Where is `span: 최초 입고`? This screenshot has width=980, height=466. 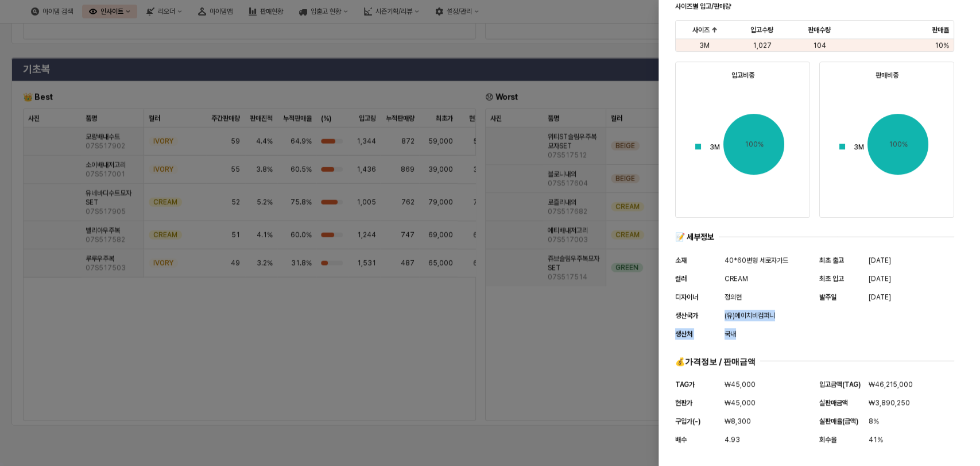
span: 최초 입고 is located at coordinates (831, 279).